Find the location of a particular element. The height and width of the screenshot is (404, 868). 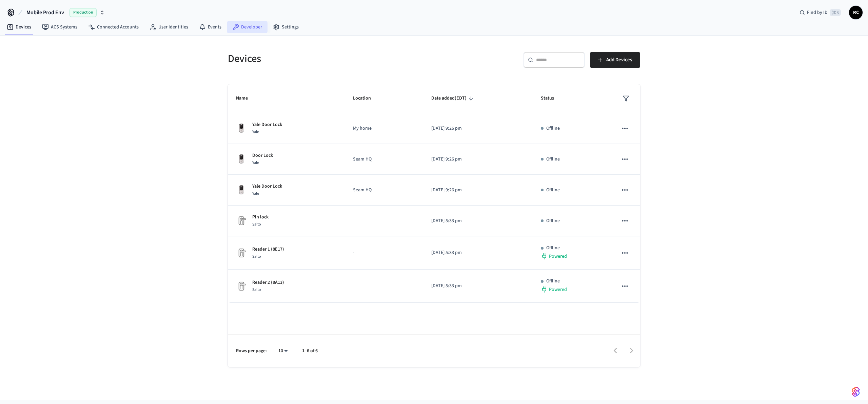

span: Location is located at coordinates (366, 98).